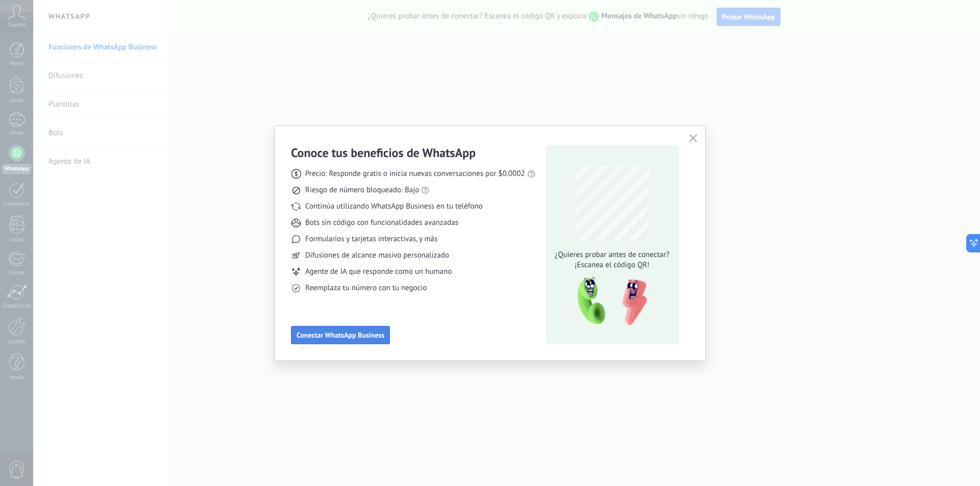 This screenshot has width=980, height=486. Describe the element at coordinates (340, 335) in the screenshot. I see `span: Conectar WhatsApp Business` at that location.